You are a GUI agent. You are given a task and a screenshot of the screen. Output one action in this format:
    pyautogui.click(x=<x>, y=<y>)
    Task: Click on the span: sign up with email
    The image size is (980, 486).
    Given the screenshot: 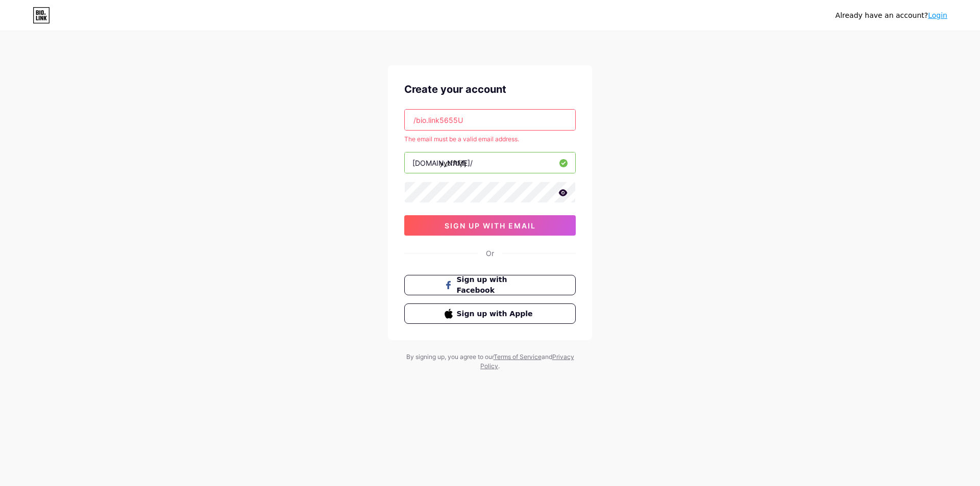 What is the action you would take?
    pyautogui.click(x=490, y=225)
    